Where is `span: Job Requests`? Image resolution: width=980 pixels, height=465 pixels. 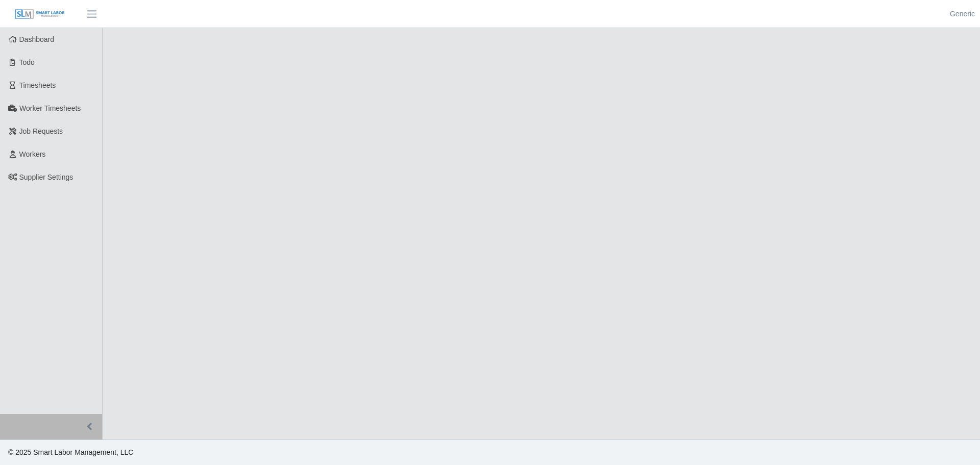
span: Job Requests is located at coordinates (41, 131).